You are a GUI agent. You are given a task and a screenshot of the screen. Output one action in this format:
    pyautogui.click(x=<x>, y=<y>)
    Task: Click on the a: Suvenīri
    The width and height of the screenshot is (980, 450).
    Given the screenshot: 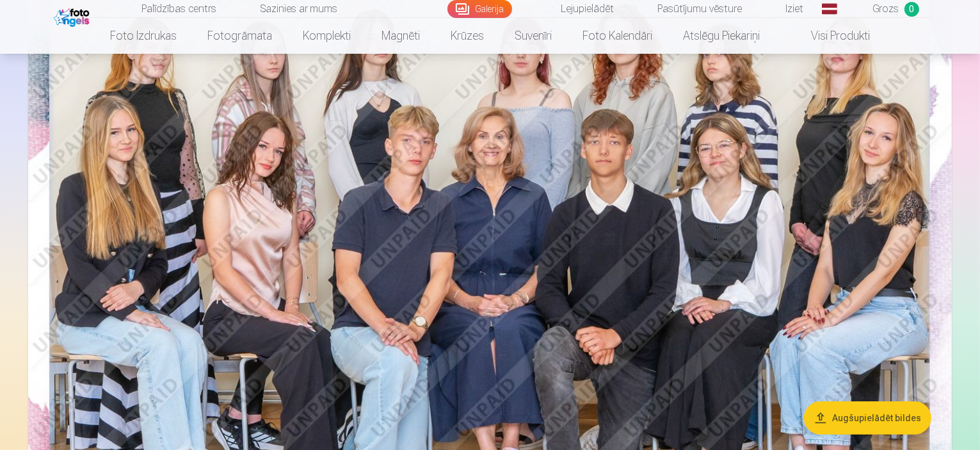 What is the action you would take?
    pyautogui.click(x=533, y=36)
    